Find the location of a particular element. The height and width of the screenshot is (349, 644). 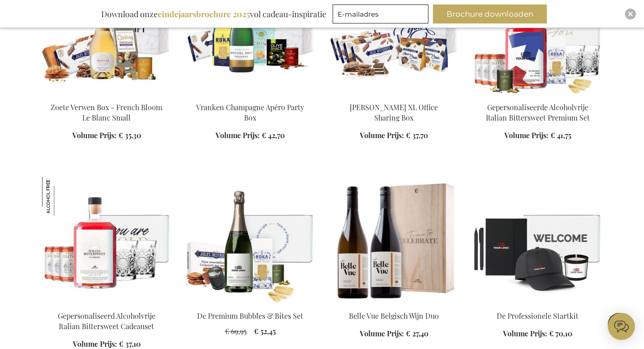

img: Gepersonaliseerd Alcoholvrije Italian Bittersweet Cadeauset is located at coordinates (62, 196).